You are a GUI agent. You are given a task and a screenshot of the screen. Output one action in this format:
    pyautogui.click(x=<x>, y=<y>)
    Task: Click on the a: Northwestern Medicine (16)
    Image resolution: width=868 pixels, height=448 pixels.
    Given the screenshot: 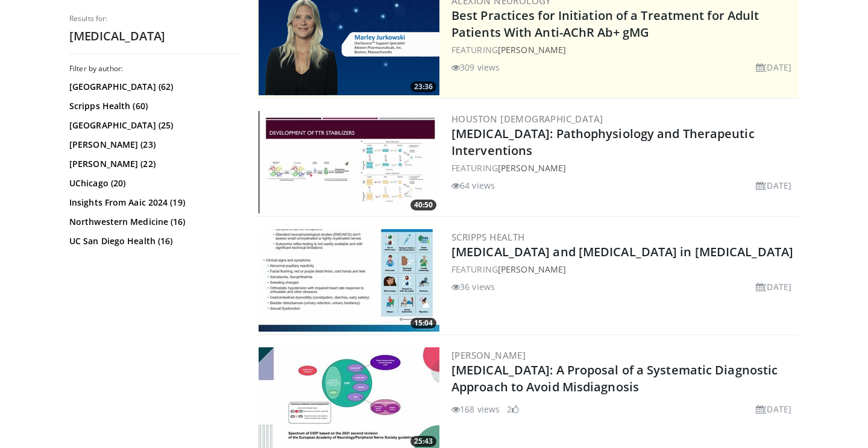 What is the action you would take?
    pyautogui.click(x=152, y=222)
    